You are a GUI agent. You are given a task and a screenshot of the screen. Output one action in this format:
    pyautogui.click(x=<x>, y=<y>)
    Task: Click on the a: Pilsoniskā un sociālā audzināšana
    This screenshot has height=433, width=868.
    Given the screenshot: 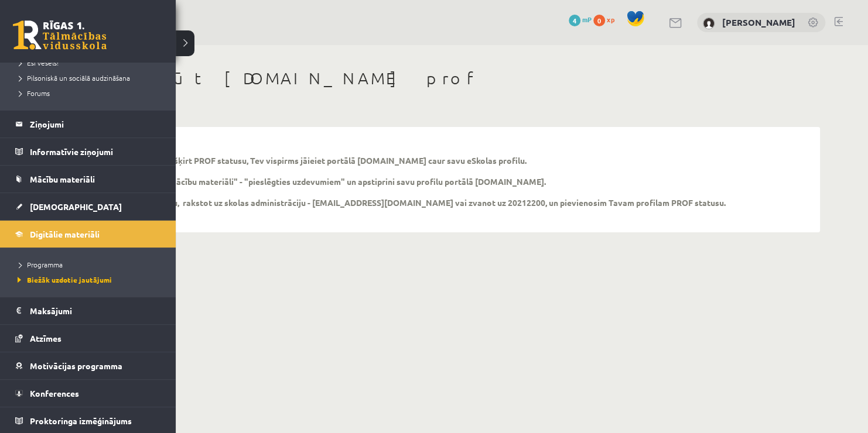 What is the action you would take?
    pyautogui.click(x=89, y=78)
    